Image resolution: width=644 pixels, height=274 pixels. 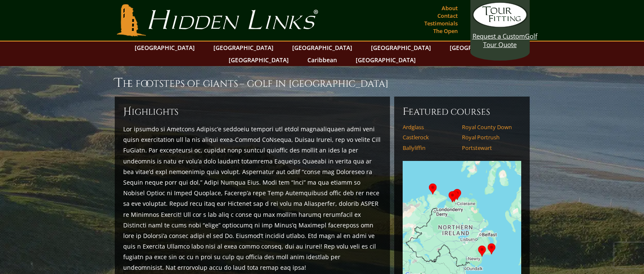 What do you see at coordinates (448, 16) in the screenshot?
I see `a: Contact` at bounding box center [448, 16].